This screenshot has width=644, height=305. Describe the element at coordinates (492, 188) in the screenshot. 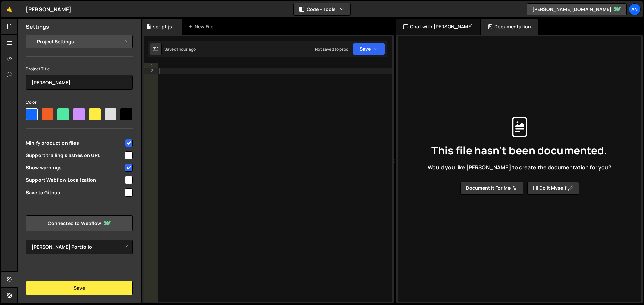

I see `button: Document it for me` at that location.